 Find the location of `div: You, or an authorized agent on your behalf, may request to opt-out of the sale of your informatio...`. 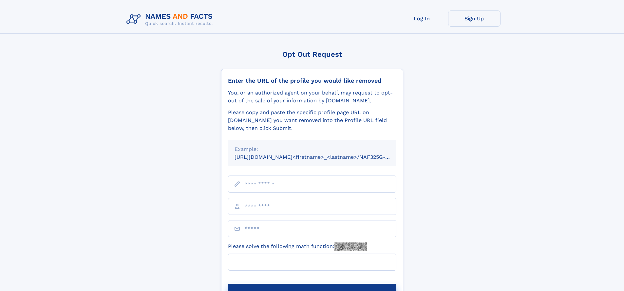

div: You, or an authorized agent on your behalf, may request to opt-out of the sale of your informatio... is located at coordinates (312, 97).